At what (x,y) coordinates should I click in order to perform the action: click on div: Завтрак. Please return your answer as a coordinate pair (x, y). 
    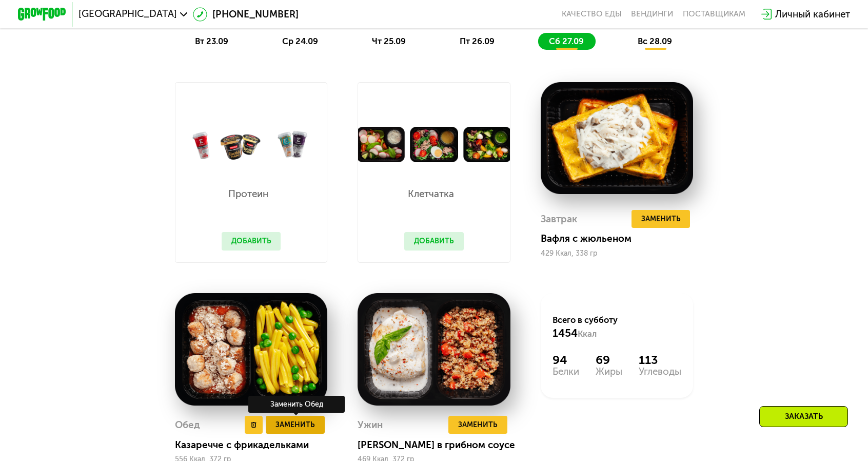
    Looking at the image, I should click on (559, 218).